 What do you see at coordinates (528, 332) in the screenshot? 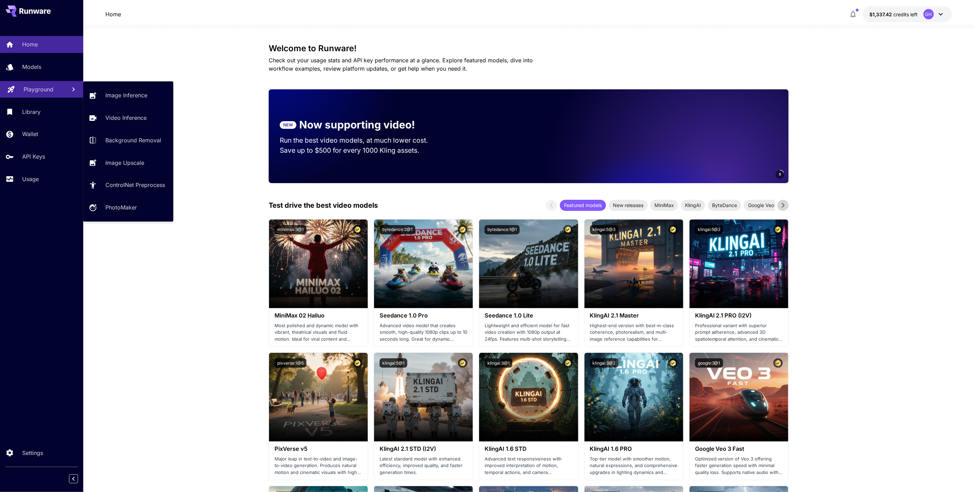
I see `p: Lightweight and efficient model for fast video creation with 1080p output at 24fps. Features mult...` at bounding box center [528, 332].